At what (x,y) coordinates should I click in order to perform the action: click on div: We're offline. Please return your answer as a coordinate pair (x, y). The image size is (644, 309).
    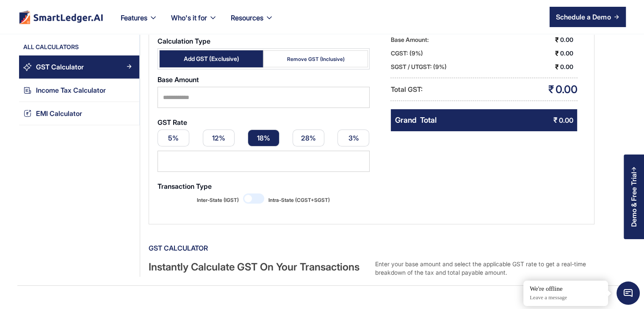
    Looking at the image, I should click on (566, 289).